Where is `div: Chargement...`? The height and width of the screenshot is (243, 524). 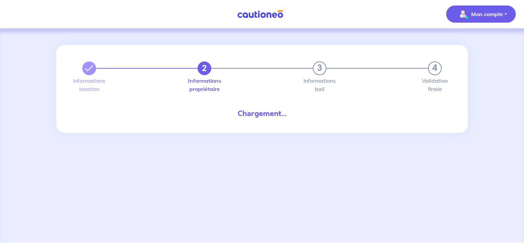
div: Chargement... is located at coordinates (262, 113).